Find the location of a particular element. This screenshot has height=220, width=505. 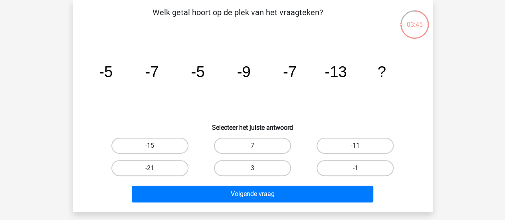

h6: Selecteer het juiste antwoord is located at coordinates (253, 124).